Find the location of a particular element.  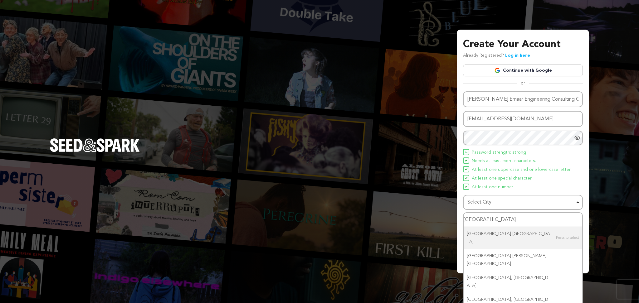

span: At least one special character. is located at coordinates (502, 179).